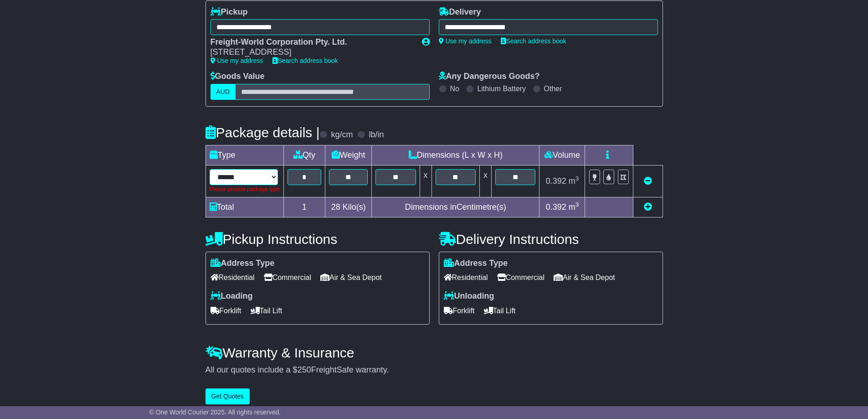  What do you see at coordinates (469, 296) in the screenshot?
I see `label: Unloading` at bounding box center [469, 296].